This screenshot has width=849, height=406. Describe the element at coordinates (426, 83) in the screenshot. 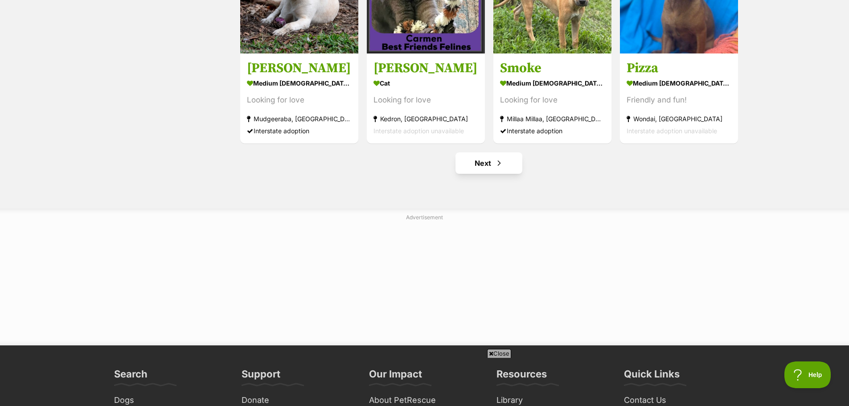

I see `div: Cat` at that location.